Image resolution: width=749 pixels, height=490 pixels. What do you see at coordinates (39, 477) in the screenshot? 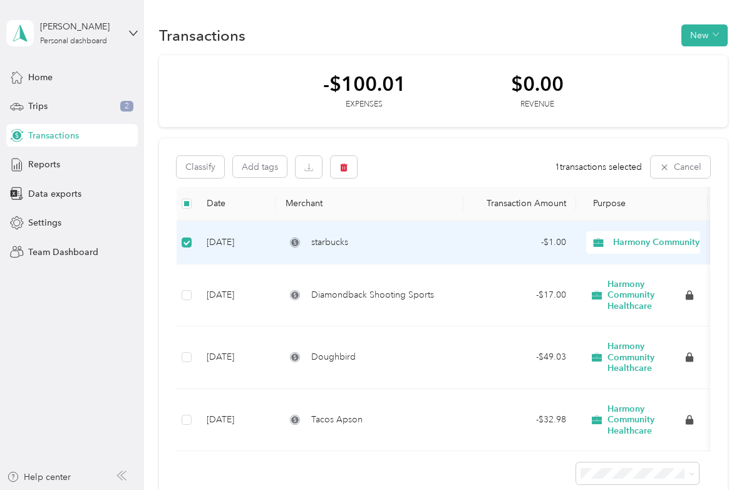
I see `button: Help center` at bounding box center [39, 477].